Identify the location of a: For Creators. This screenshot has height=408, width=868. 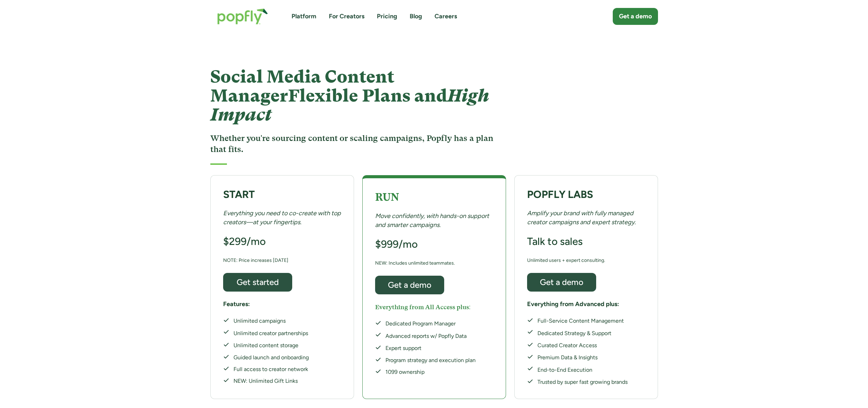
(347, 16).